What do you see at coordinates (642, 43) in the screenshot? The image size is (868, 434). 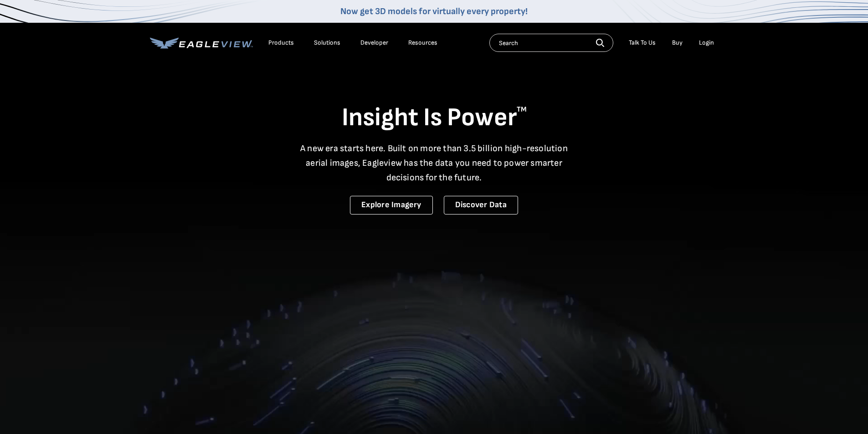 I see `div: Talk To Us` at bounding box center [642, 43].